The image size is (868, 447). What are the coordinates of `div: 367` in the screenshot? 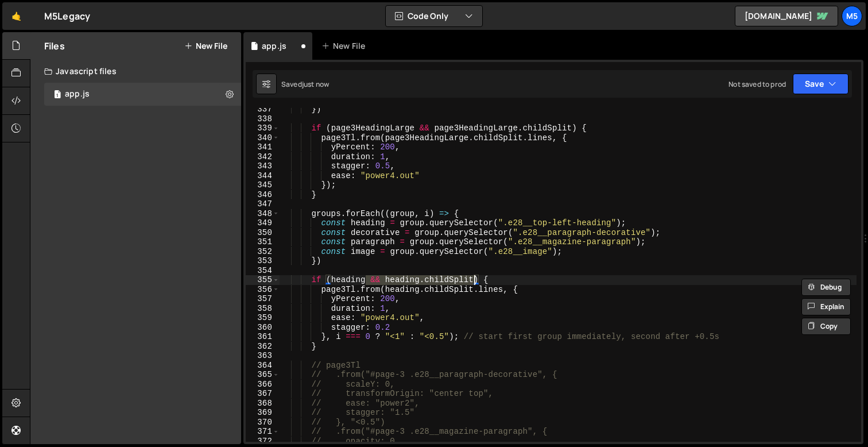 It's located at (263, 393).